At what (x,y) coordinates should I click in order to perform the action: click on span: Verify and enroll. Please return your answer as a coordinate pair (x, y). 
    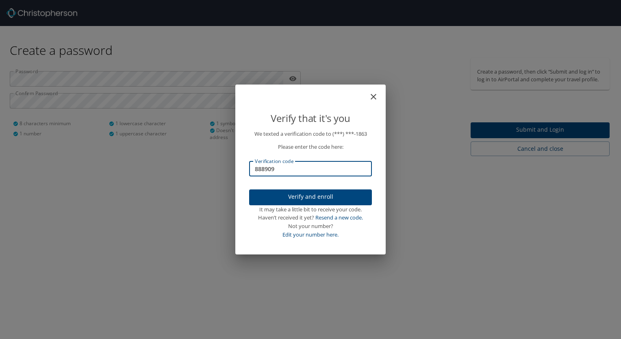
    Looking at the image, I should click on (310, 197).